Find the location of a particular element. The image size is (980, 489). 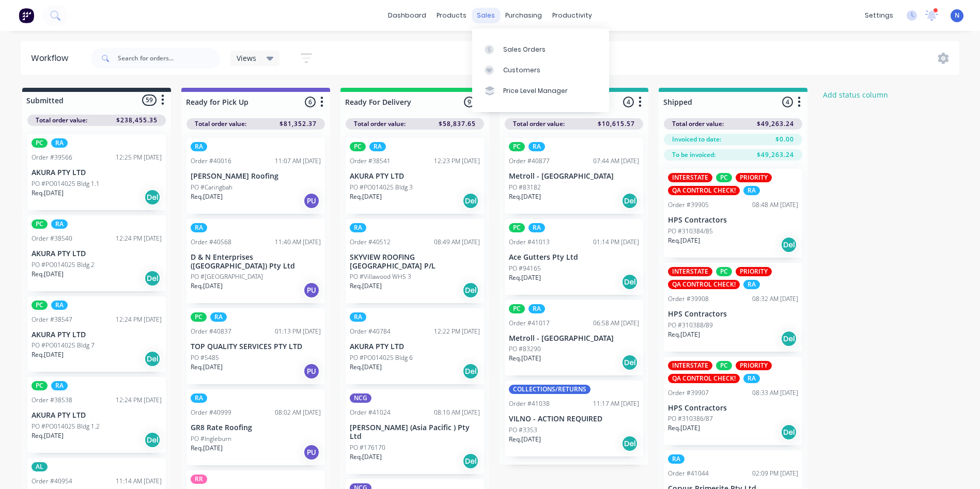

p: PO #PO014025 Bldg 3 is located at coordinates (382, 187).